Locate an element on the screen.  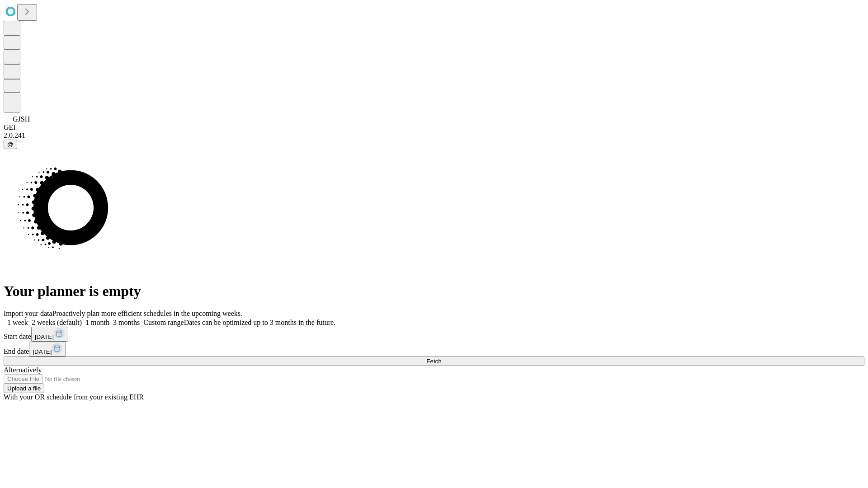
span: 1 month is located at coordinates (97, 322).